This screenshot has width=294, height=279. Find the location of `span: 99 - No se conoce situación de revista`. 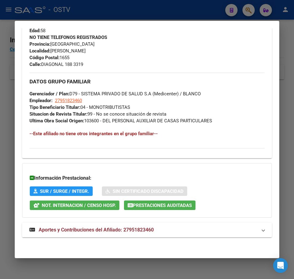

span: 99 - No se conoce situación de revista is located at coordinates (98, 114).